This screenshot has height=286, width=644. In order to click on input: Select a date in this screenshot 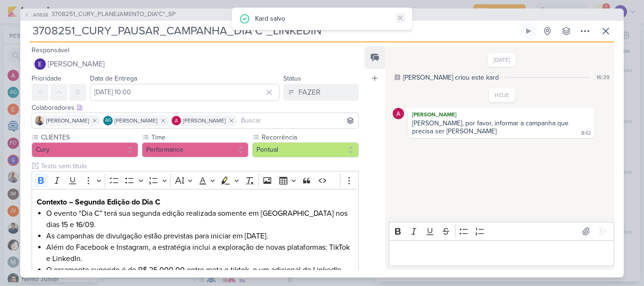, I will do `click(185, 92)`.